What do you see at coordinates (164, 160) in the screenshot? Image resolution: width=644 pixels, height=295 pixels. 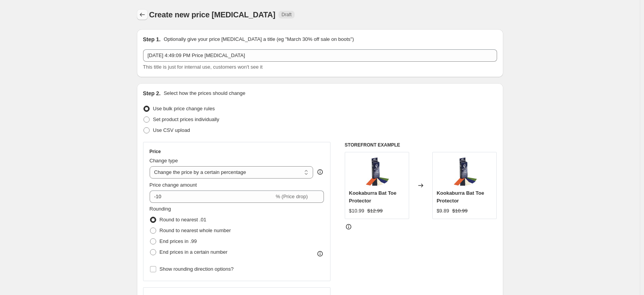 I see `span: Change type` at bounding box center [164, 160].